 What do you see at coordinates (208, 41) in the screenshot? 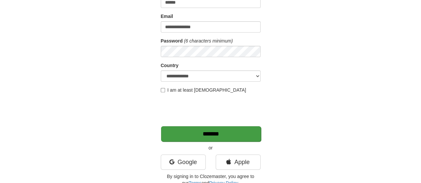
I see `em: (6 characters minimum)` at bounding box center [208, 41].